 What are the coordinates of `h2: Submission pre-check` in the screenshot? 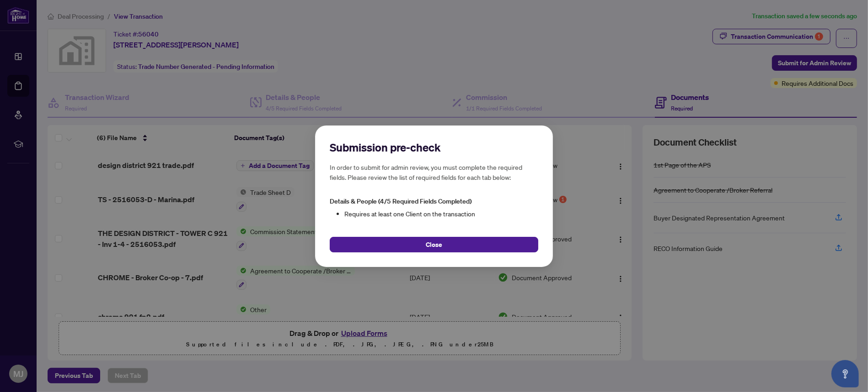 It's located at (434, 148).